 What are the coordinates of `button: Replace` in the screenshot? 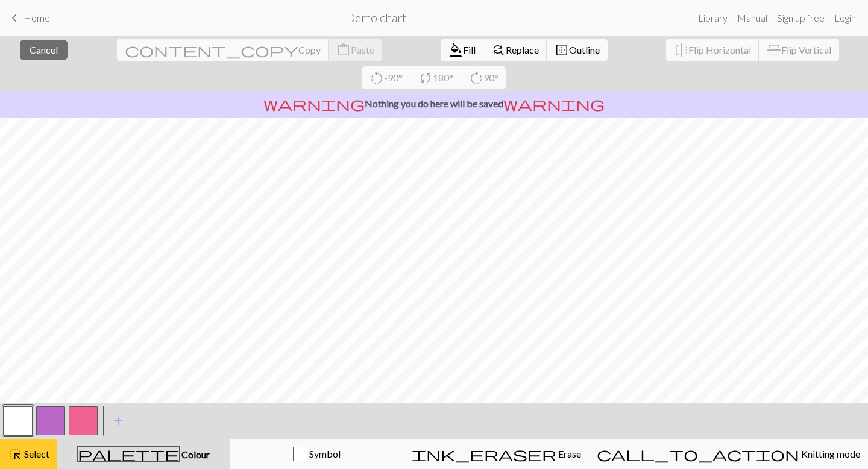 It's located at (516, 50).